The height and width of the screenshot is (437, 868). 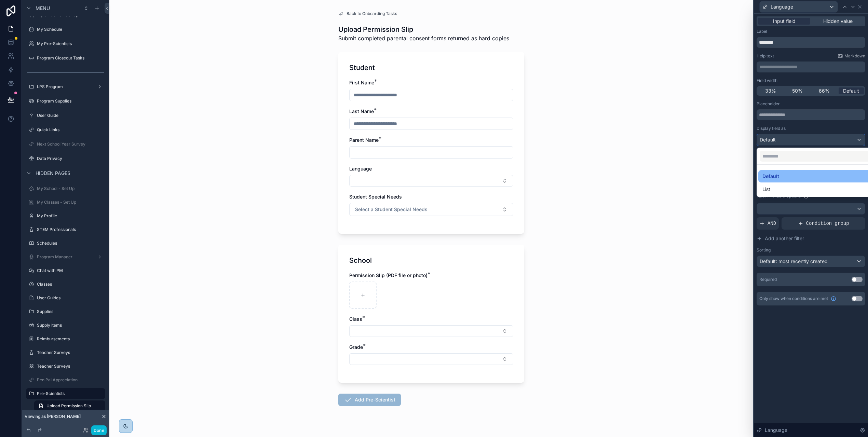 What do you see at coordinates (372, 13) in the screenshot?
I see `span: Back to Onboarding Tasks` at bounding box center [372, 13].